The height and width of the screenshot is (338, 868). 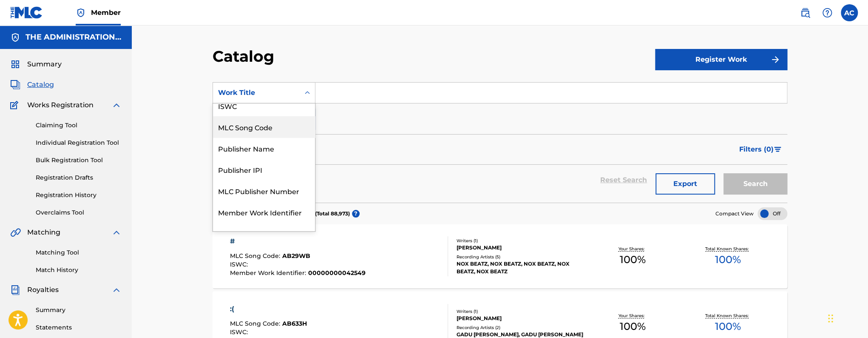 What do you see at coordinates (245, 56) in the screenshot?
I see `h2: Catalog` at bounding box center [245, 56].